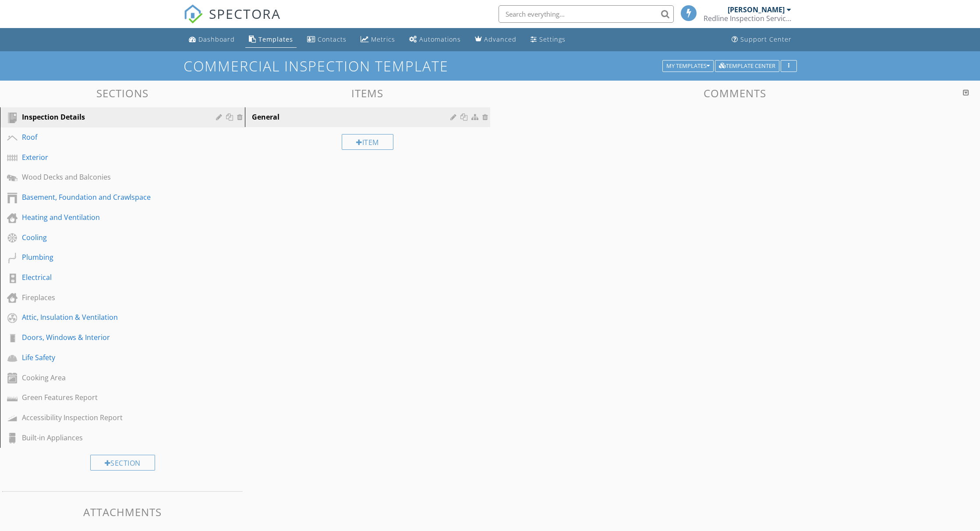  I want to click on img: The Best Home Inspection Software - Spectora, so click(193, 14).